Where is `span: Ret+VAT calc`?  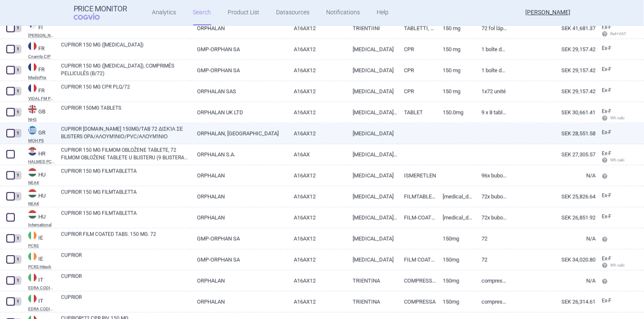 span: Ret+VAT calc is located at coordinates (618, 34).